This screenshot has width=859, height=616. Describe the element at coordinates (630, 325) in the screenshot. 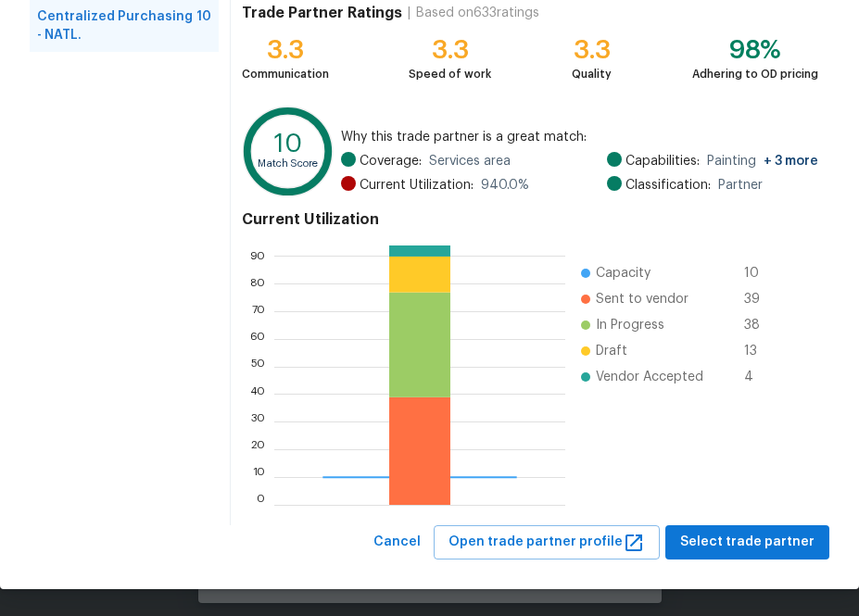

I see `span: In Progress` at that location.